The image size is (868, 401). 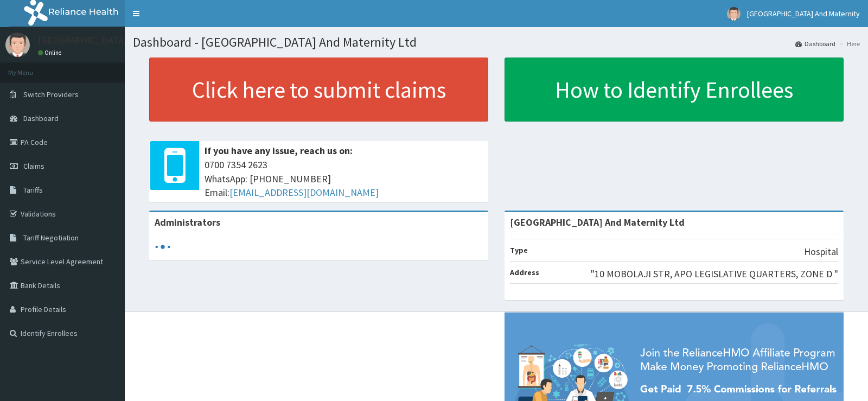 What do you see at coordinates (33, 189) in the screenshot?
I see `span: Tariffs` at bounding box center [33, 189].